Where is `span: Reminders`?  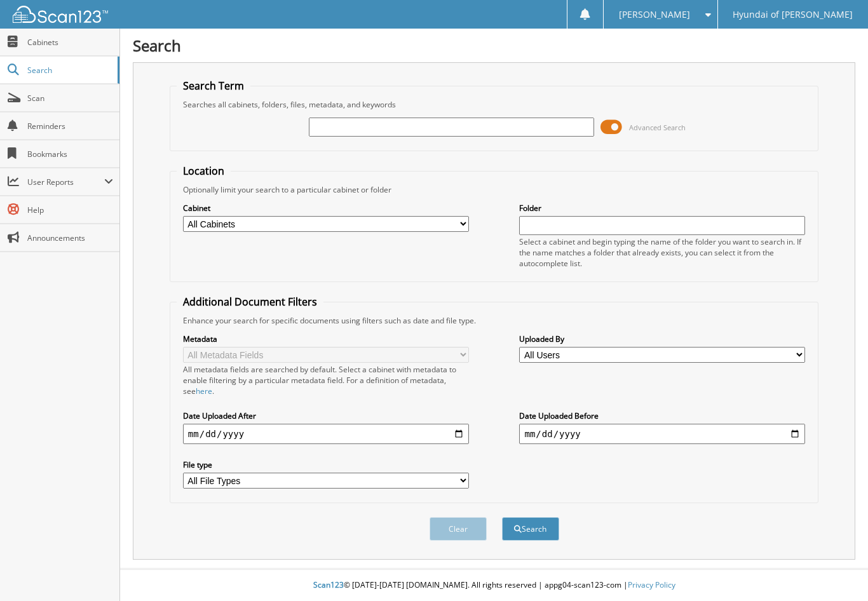
span: Reminders is located at coordinates (70, 126).